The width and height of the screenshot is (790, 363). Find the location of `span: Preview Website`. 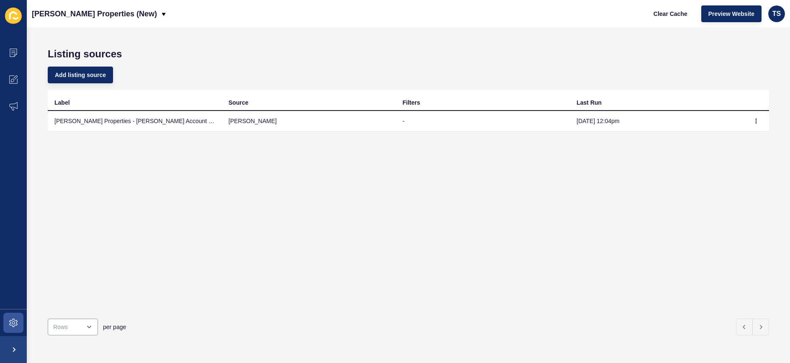

span: Preview Website is located at coordinates (731, 14).